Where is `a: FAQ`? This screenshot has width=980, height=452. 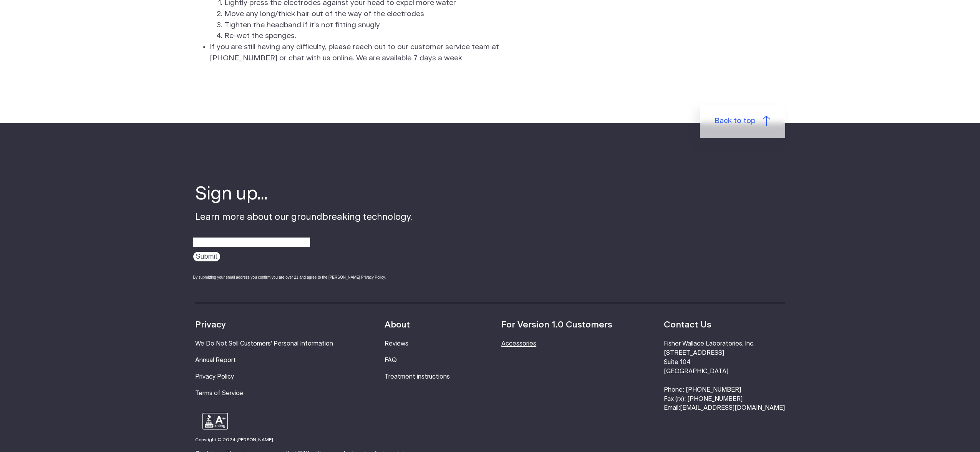
a: FAQ is located at coordinates (391, 360).